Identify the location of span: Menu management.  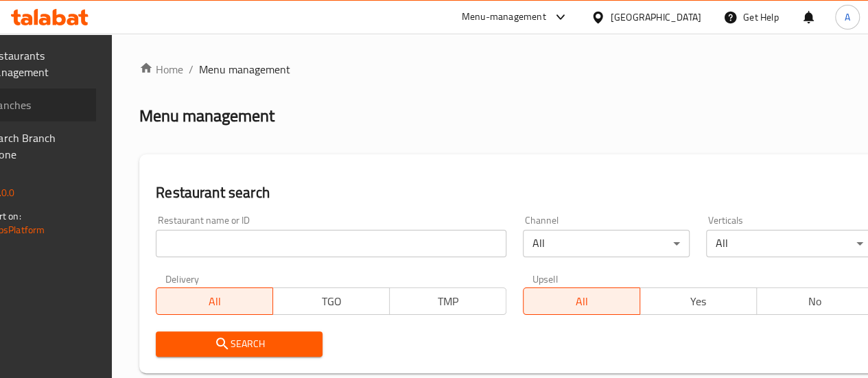
(245, 70).